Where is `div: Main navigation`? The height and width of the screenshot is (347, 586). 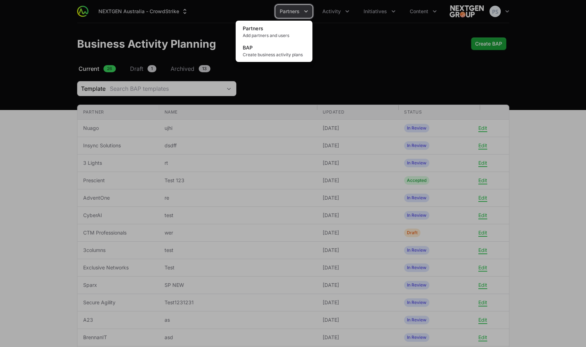 div: Main navigation is located at coordinates (265, 11).